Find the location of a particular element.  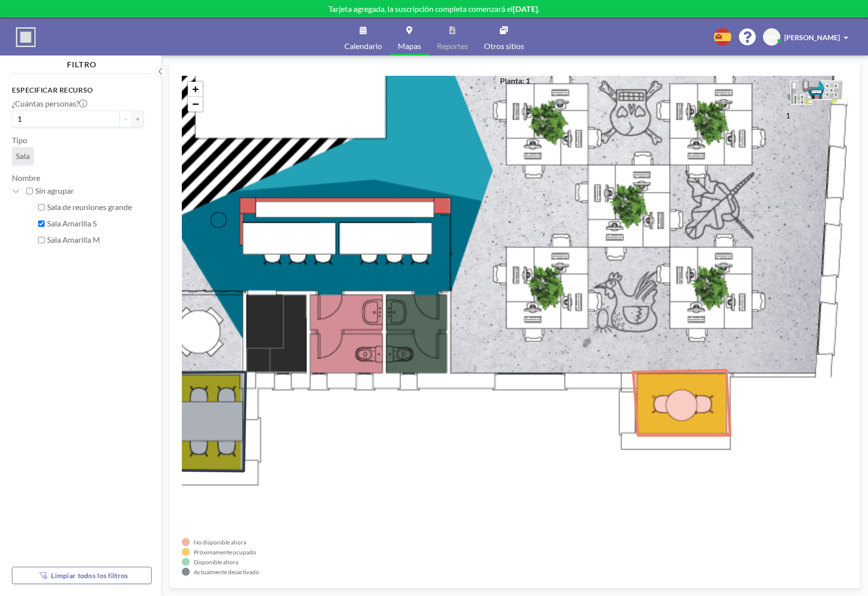

label: Tipo is located at coordinates (20, 141).